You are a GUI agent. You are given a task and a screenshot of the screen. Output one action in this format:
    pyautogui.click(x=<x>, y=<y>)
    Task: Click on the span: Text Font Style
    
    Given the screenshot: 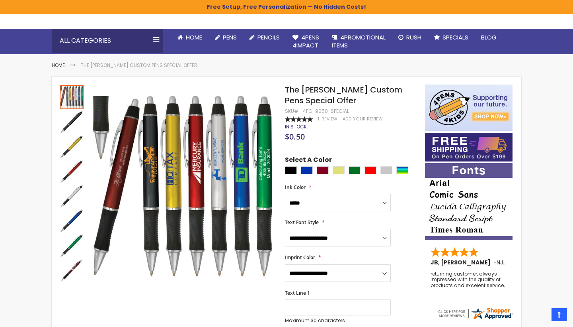 What is the action you would take?
    pyautogui.click(x=302, y=222)
    